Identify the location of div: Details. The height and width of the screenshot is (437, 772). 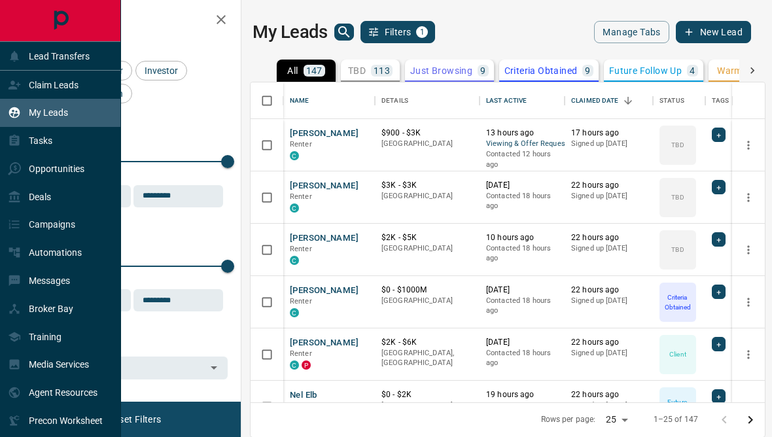
(394, 101).